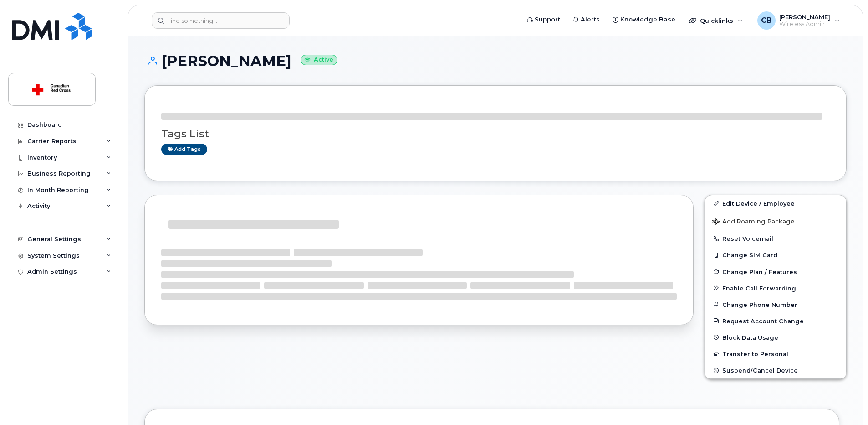 Image resolution: width=868 pixels, height=425 pixels. I want to click on button: Request Account Change, so click(775, 320).